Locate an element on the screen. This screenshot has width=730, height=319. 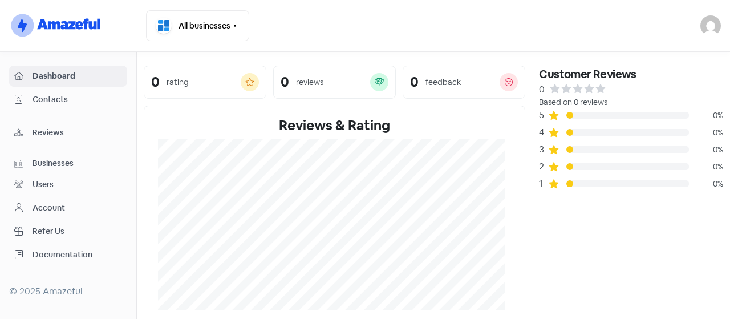
a: 0reviews is located at coordinates (334, 82).